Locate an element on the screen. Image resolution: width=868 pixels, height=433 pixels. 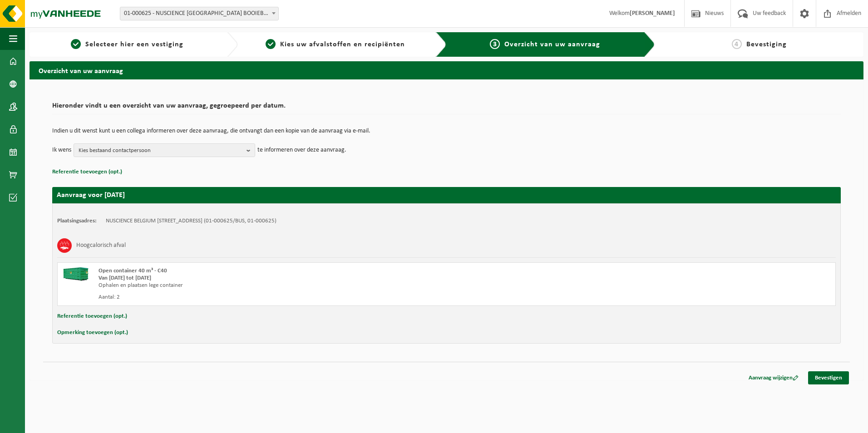
p: Indien u dit wenst kunt u een collega informeren over deze aanvraag, die ontvangt dan een kopie v... is located at coordinates (446, 131).